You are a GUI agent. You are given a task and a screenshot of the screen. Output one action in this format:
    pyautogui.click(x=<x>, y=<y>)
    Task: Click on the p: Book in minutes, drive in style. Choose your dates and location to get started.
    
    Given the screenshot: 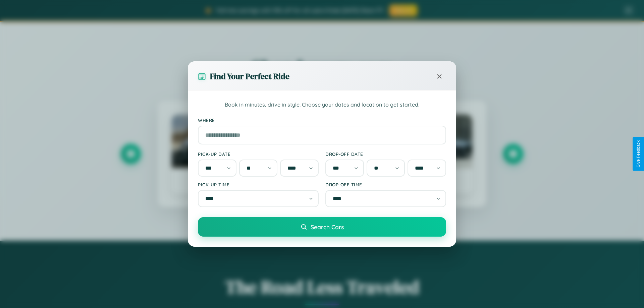 What is the action you would take?
    pyautogui.click(x=322, y=105)
    